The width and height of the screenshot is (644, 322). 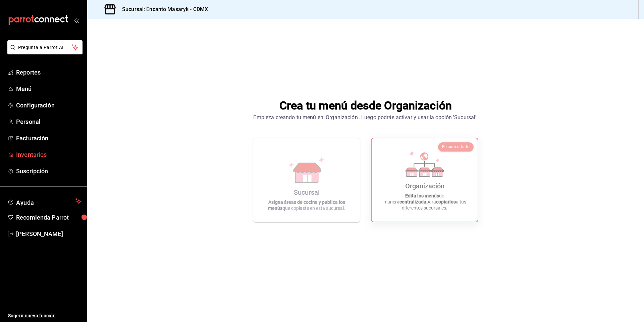 What do you see at coordinates (48, 122) in the screenshot?
I see `span: Personal` at bounding box center [48, 122].